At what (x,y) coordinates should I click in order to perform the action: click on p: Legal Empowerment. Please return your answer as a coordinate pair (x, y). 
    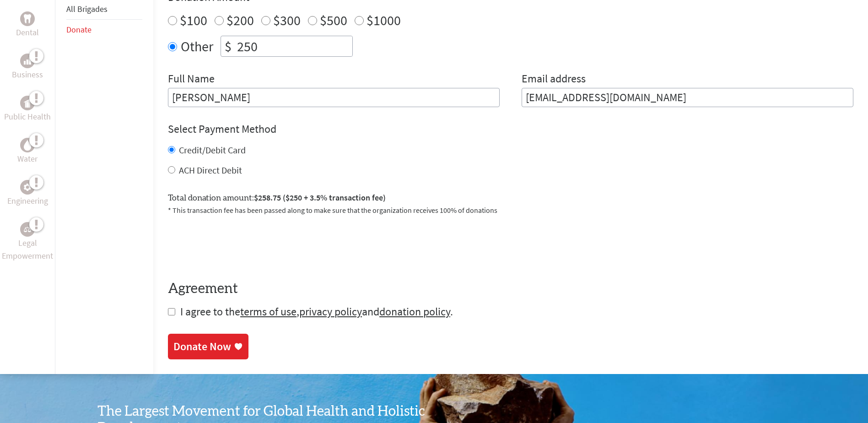
    Looking at the image, I should click on (27, 250).